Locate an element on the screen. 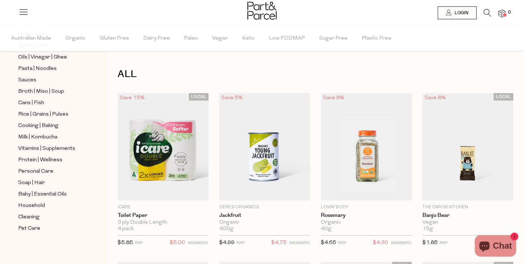 Image resolution: width=524 pixels, height=264 pixels. span: $4.65 is located at coordinates (328, 242).